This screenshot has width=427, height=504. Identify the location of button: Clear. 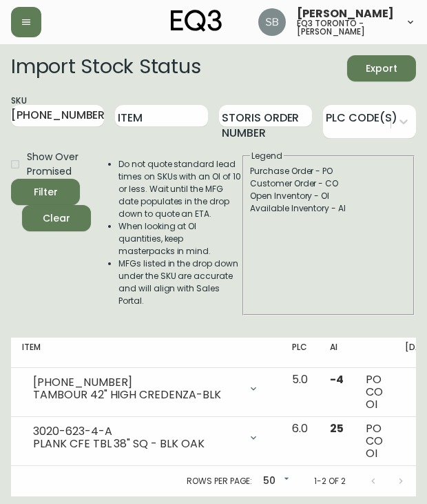
(56, 218).